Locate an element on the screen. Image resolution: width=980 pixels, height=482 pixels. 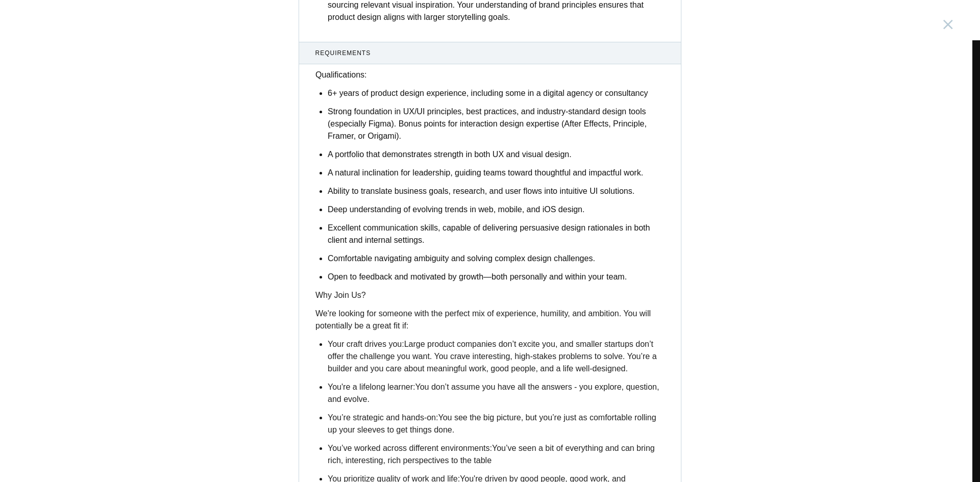
span: You see the big picture, but you’re just as comfortable rolling up your sleeves to get things done. is located at coordinates (492, 423).